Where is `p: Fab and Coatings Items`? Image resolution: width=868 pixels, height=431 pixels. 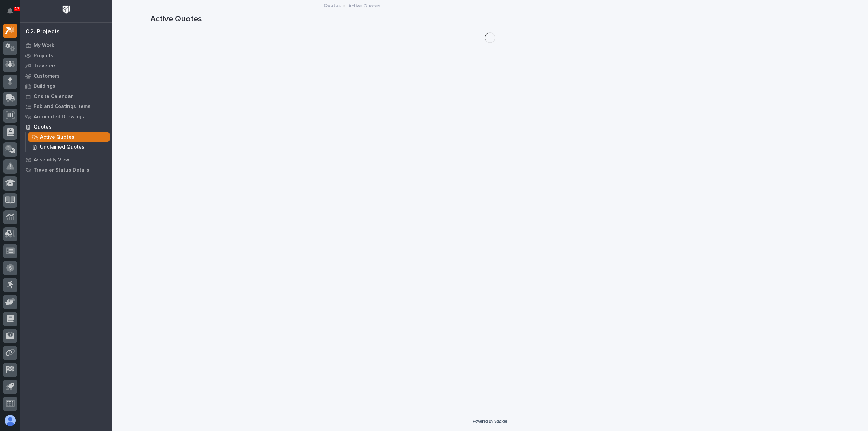
p: Fab and Coatings Items is located at coordinates (62, 107).